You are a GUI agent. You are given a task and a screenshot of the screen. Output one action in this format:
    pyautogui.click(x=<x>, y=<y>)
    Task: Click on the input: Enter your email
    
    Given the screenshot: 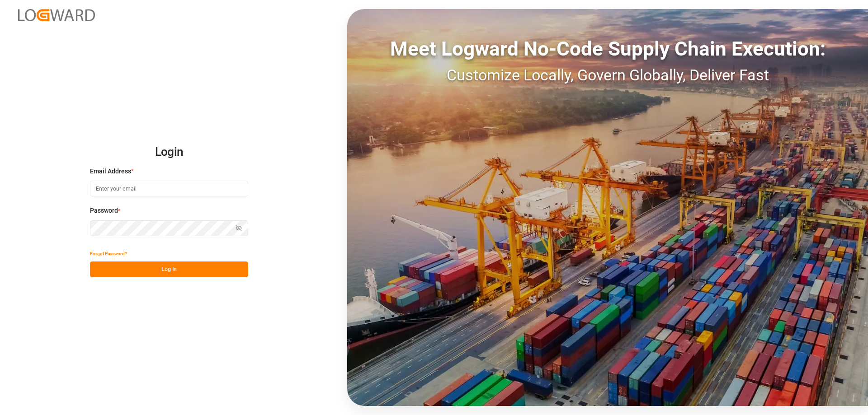 What is the action you would take?
    pyautogui.click(x=169, y=189)
    